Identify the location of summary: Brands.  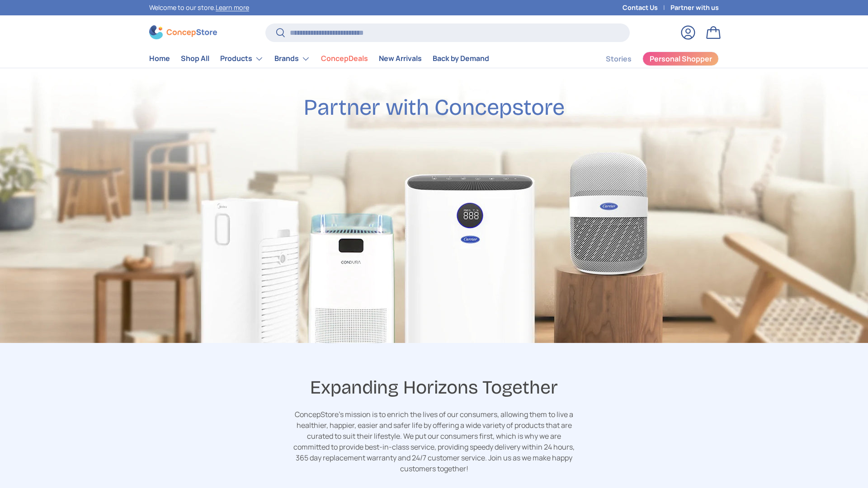
(292, 59).